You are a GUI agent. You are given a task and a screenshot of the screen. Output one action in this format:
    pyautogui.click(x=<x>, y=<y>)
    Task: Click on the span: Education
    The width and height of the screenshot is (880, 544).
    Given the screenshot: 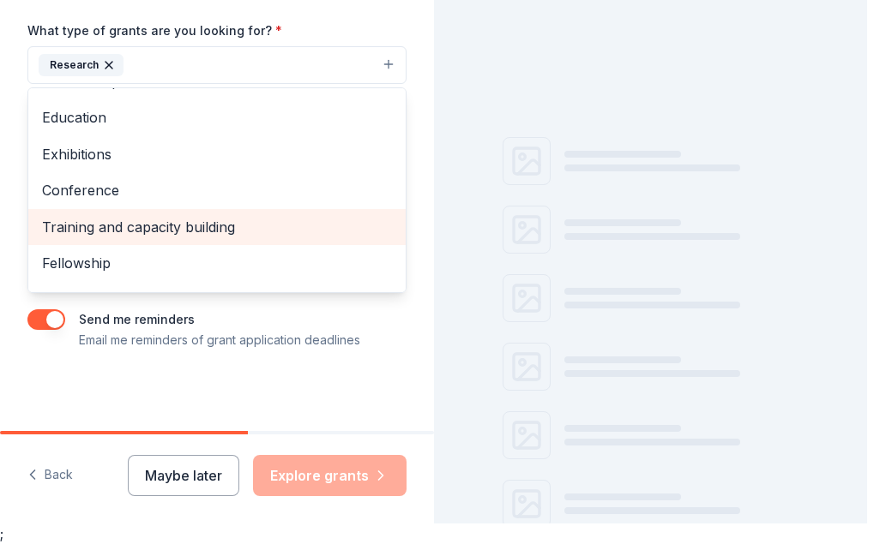 What is the action you would take?
    pyautogui.click(x=217, y=117)
    